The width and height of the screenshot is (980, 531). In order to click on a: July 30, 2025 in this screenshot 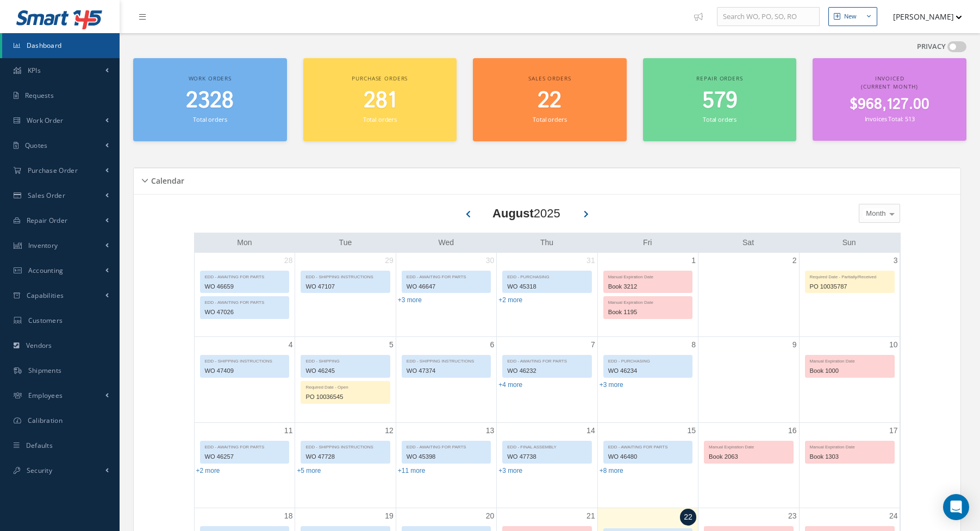, I will do `click(490, 261)`.